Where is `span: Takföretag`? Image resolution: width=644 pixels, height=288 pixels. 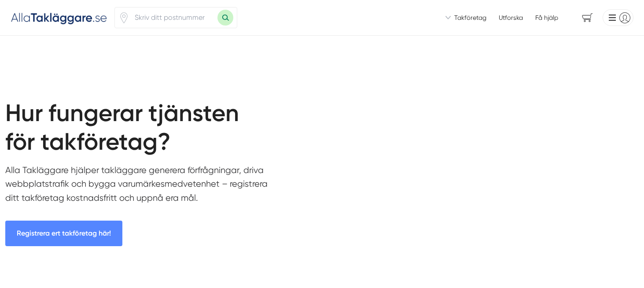 span: Takföretag is located at coordinates (470, 18).